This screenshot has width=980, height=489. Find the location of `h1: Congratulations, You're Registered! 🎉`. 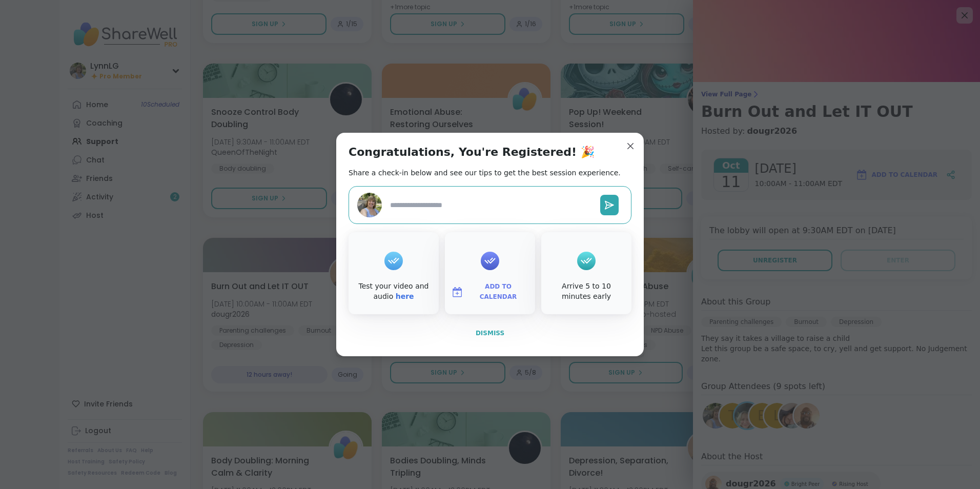

h1: Congratulations, You're Registered! 🎉 is located at coordinates (471, 152).